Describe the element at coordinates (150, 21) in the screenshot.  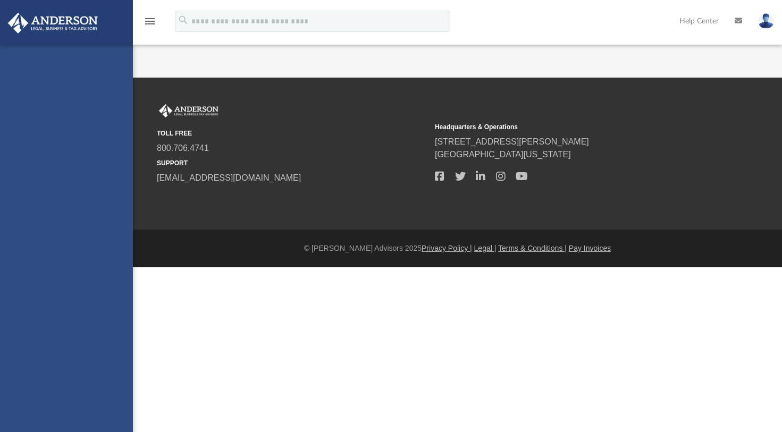
I see `i: menu` at that location.